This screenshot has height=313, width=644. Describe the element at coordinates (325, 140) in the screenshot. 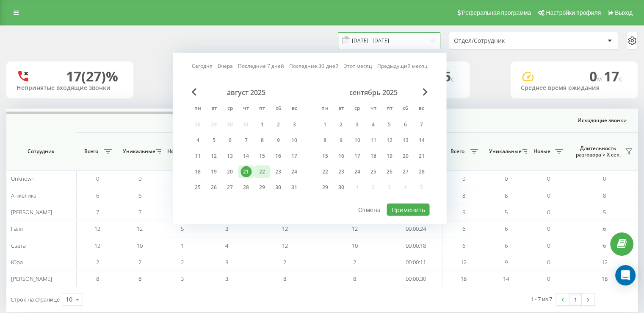

I see `div: 8` at that location.